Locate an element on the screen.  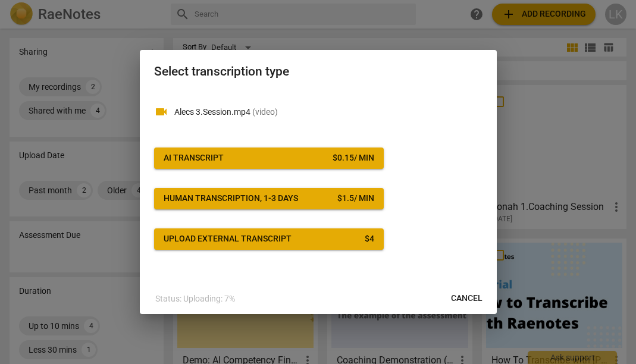
div: $ 4 is located at coordinates (369, 239).